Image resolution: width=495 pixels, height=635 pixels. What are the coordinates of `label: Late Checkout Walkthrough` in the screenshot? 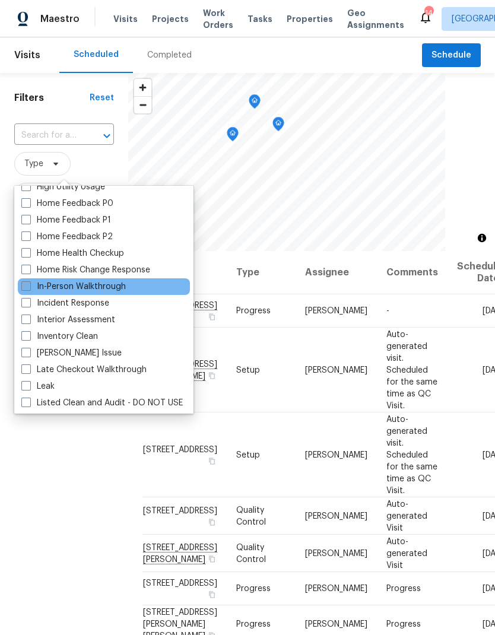 It's located at (84, 370).